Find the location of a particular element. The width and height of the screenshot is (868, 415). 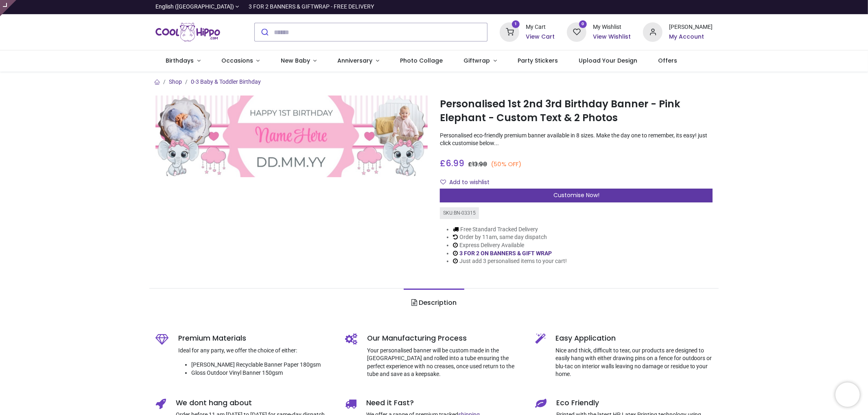

span: New Baby is located at coordinates (296, 61).